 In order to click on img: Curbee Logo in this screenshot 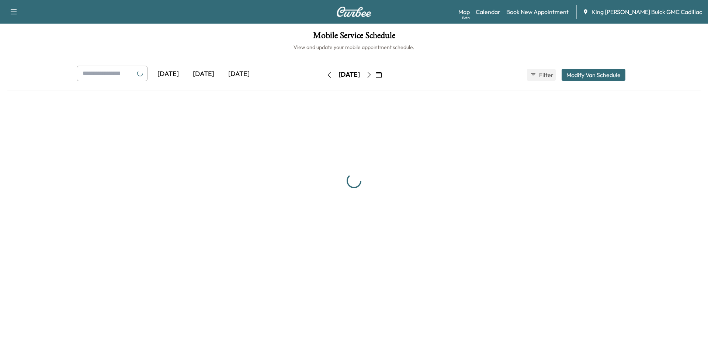, I will do `click(354, 12)`.